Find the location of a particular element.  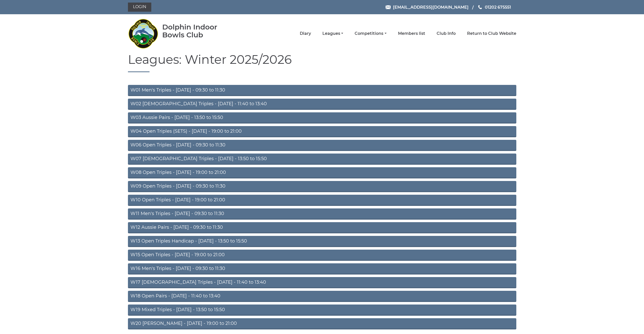

a: Competitions is located at coordinates (370, 34).